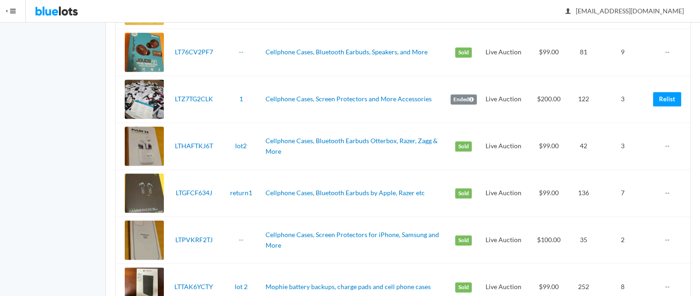 The width and height of the screenshot is (700, 296). Describe the element at coordinates (464, 99) in the screenshot. I see `label: Ended` at that location.